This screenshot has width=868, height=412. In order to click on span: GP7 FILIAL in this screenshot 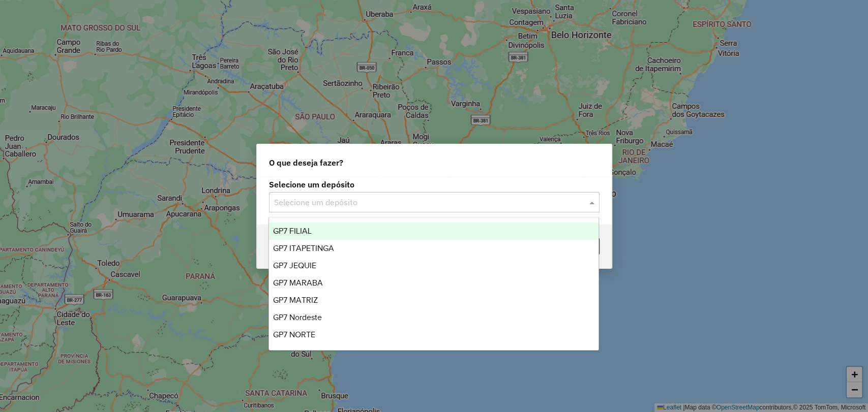, I will do `click(292, 231)`.